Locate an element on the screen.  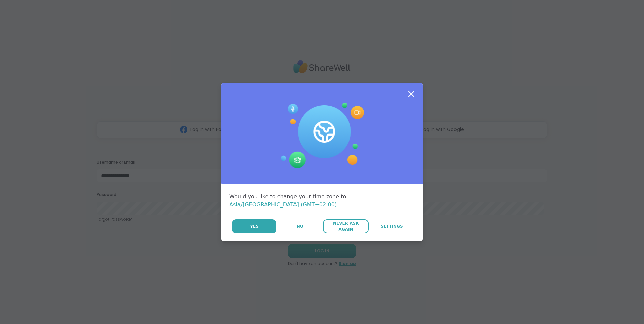
button: Yes is located at coordinates (254, 226).